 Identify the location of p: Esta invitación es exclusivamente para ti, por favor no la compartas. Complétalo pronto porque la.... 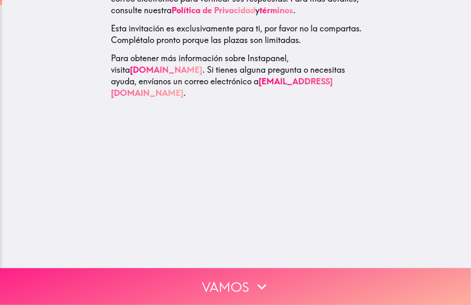
(237, 34).